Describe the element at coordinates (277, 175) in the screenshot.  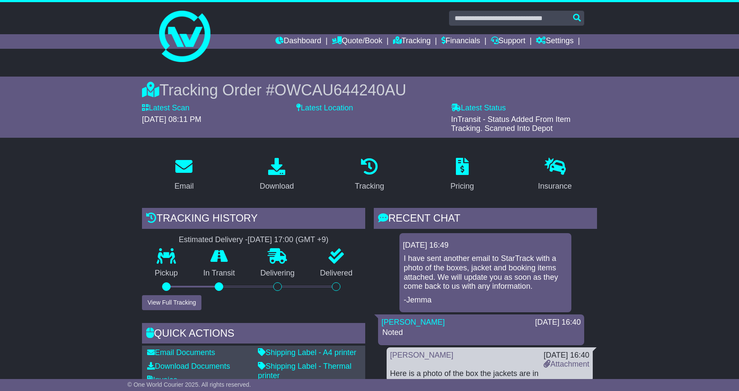
I see `a: Download` at that location.